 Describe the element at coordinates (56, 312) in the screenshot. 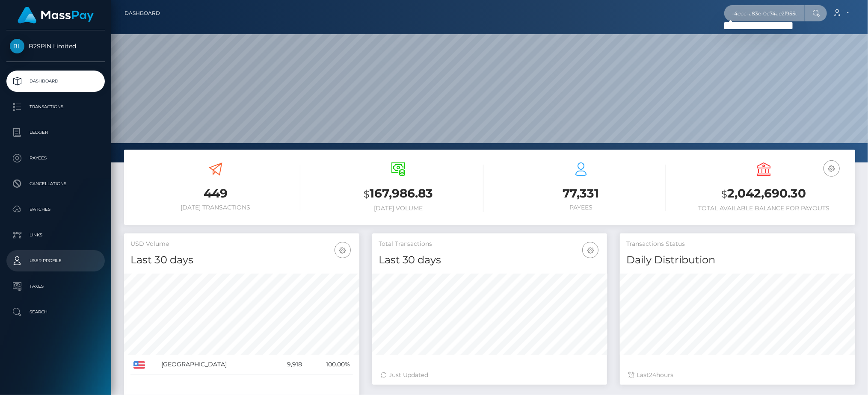

I see `a: Search` at that location.